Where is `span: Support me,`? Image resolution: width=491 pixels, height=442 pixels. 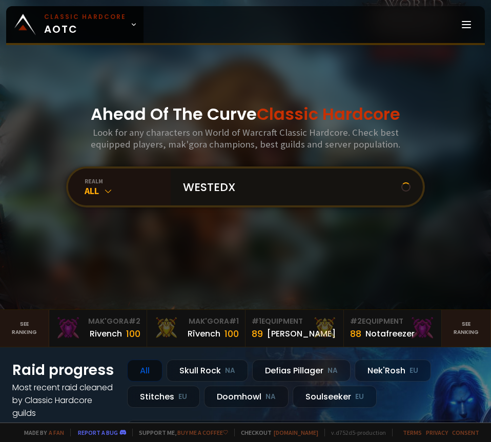
span: Support me, is located at coordinates (180, 432).